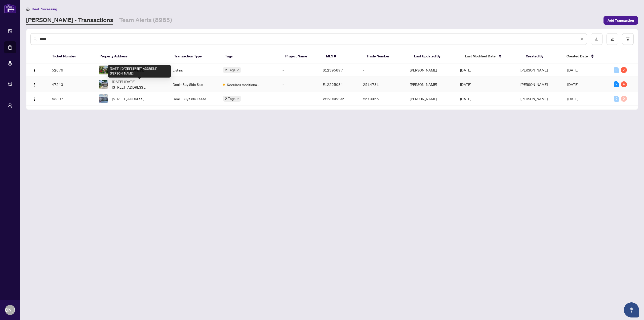 Image resolution: width=644 pixels, height=320 pixels. What do you see at coordinates (194, 99) in the screenshot?
I see `td: Deal - Buy Side Lease` at bounding box center [194, 99].